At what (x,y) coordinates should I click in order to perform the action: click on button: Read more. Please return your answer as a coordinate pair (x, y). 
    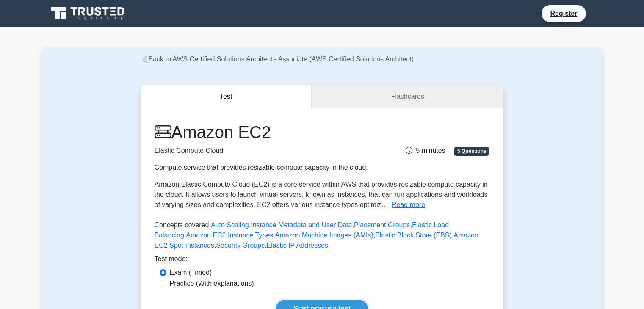
    Looking at the image, I should click on (408, 205).